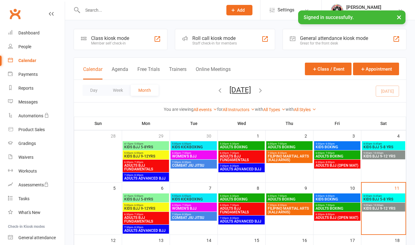 This screenshot has height=245, width=415. What do you see at coordinates (194, 147) in the screenshot?
I see `span: KIDS KICKBOXING` at bounding box center [194, 147].